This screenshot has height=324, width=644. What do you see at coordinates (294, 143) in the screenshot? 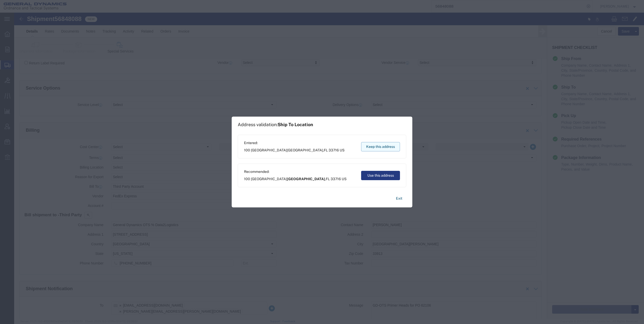
I see `span: Entered:` at bounding box center [294, 143].